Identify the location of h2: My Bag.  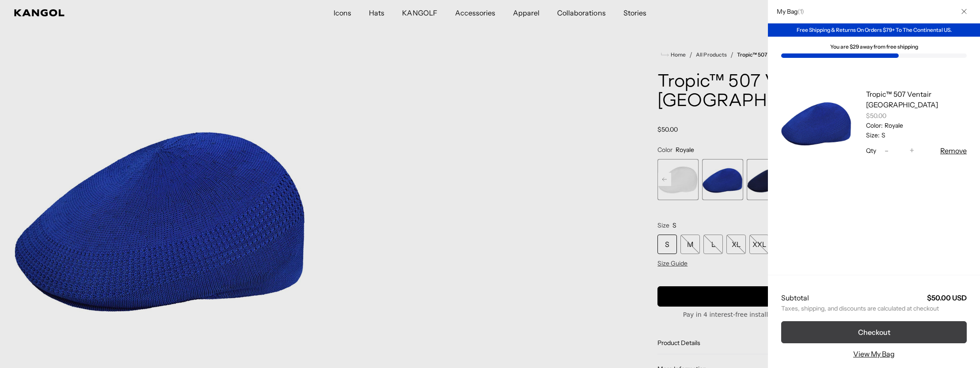
(788, 12).